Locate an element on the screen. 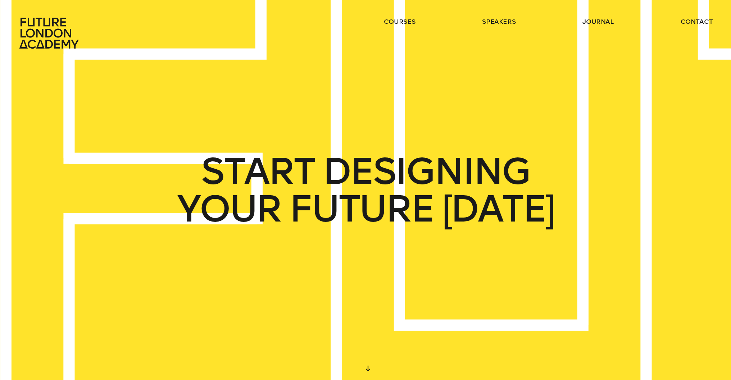  span: START is located at coordinates (258, 171).